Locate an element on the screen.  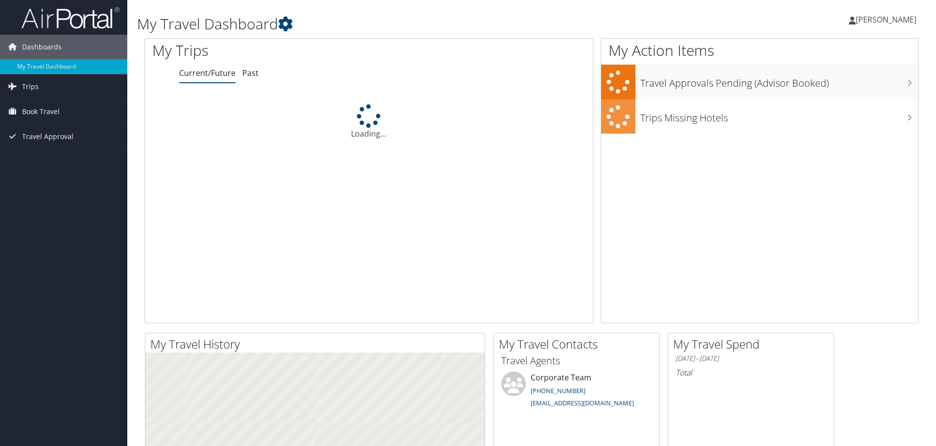
h3: Travel Agents is located at coordinates (577, 361).